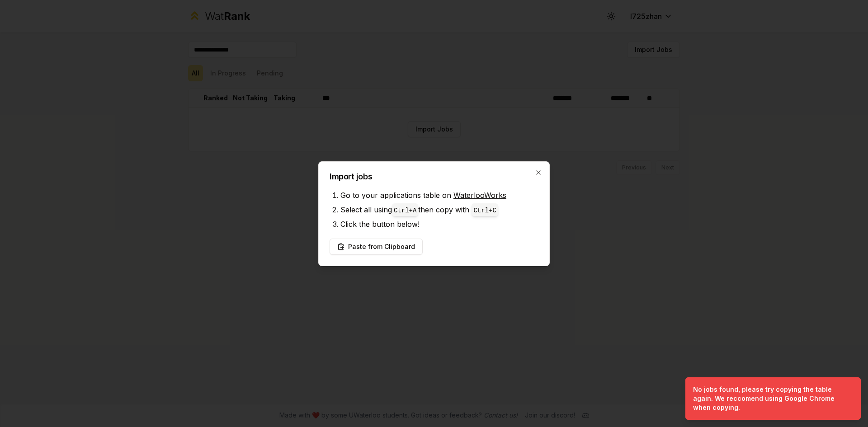 This screenshot has width=868, height=427. Describe the element at coordinates (439, 209) in the screenshot. I see `li: Select all using then copy with` at that location.